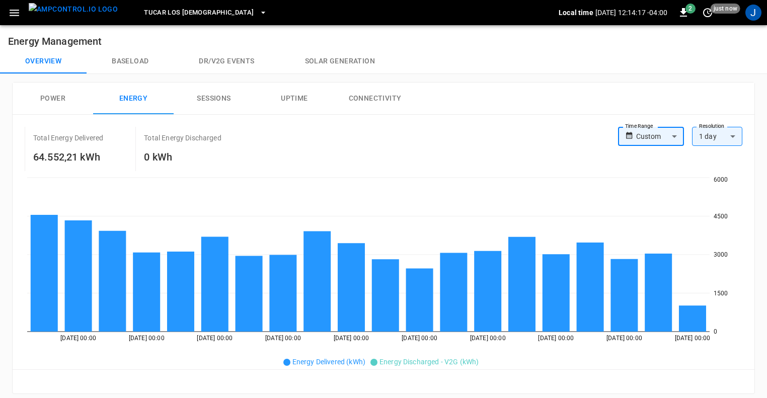 This screenshot has width=767, height=398. Describe the element at coordinates (725, 9) in the screenshot. I see `span: just now` at that location.